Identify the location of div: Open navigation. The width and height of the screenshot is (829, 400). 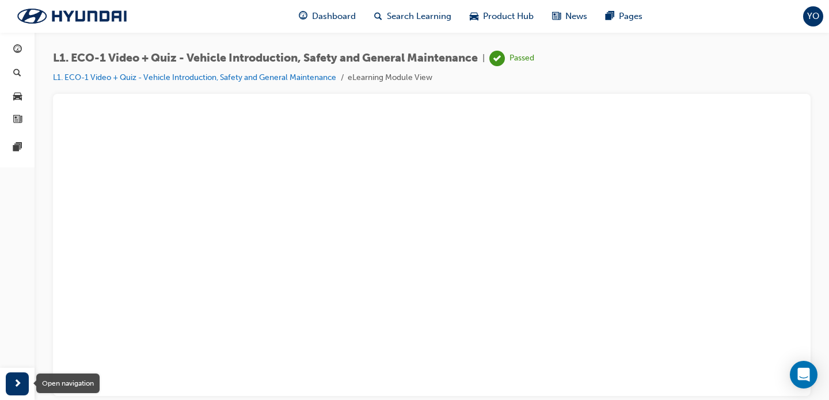
(68, 384).